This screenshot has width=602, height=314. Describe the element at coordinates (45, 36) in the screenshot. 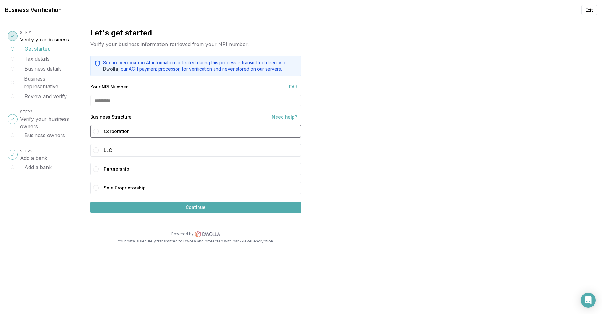

I see `button: STEP1Verify your business` at that location.